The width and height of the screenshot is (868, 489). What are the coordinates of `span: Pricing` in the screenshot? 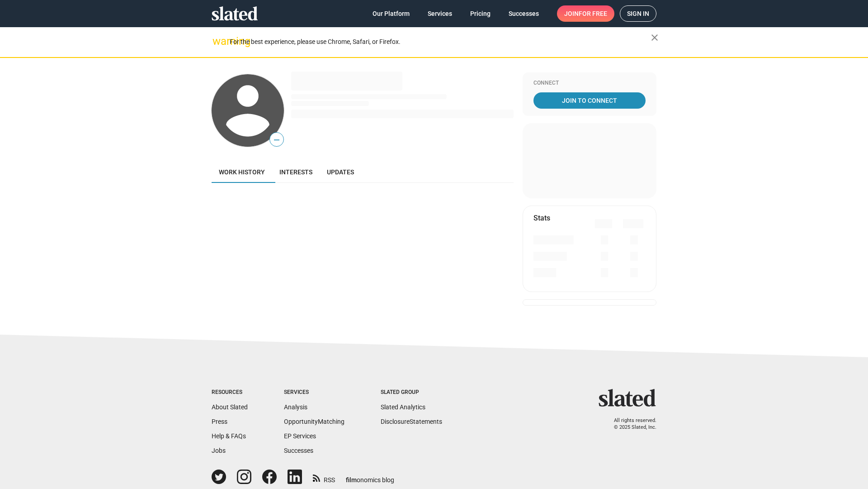 It's located at (480, 13).